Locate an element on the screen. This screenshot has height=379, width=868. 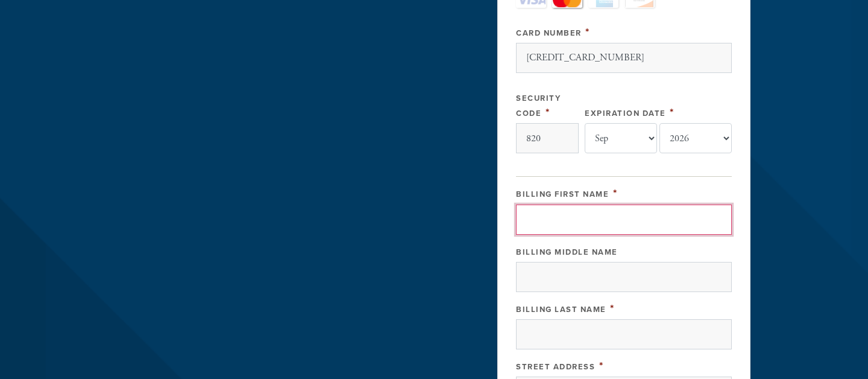
label: Security Code is located at coordinates (538, 105).